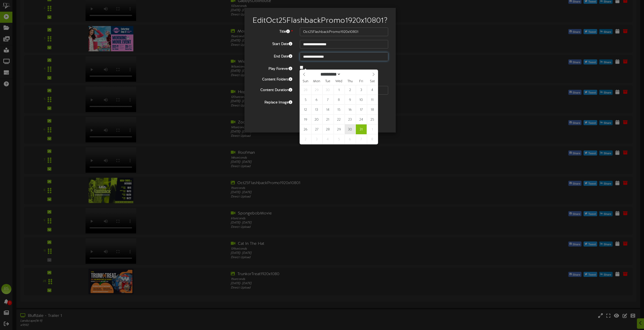  I want to click on span: October 31, 2025, so click(361, 129).